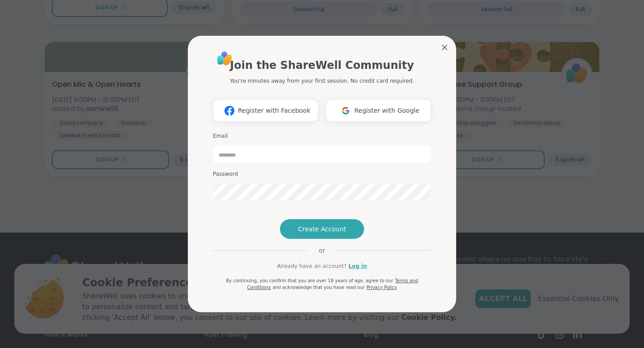 Image resolution: width=644 pixels, height=348 pixels. I want to click on h3: Email, so click(322, 136).